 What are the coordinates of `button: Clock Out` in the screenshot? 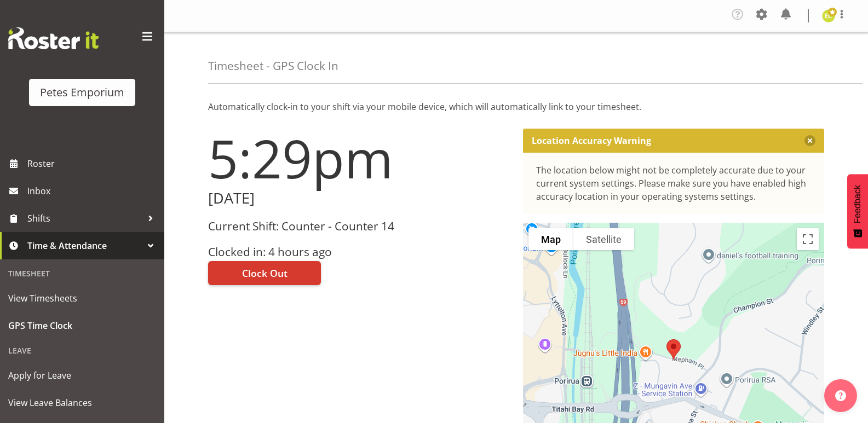 It's located at (265, 273).